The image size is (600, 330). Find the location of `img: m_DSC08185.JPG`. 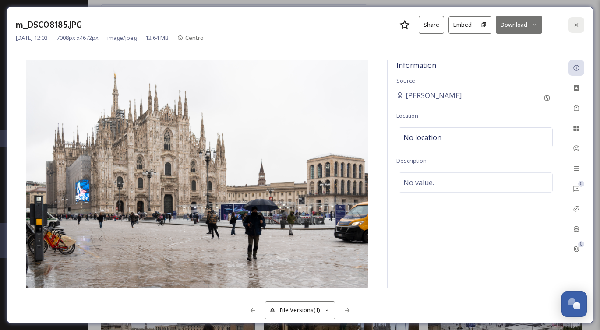

img: m_DSC08185.JPG is located at coordinates (197, 174).